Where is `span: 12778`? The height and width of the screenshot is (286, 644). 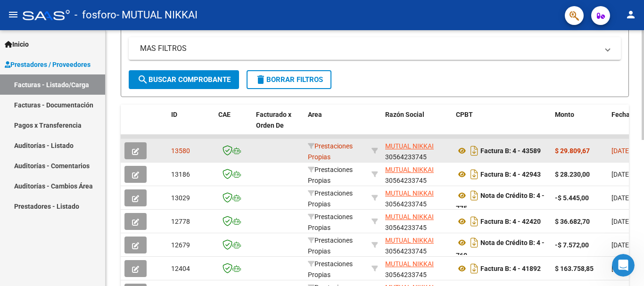
span: 12778 is located at coordinates (181, 221).